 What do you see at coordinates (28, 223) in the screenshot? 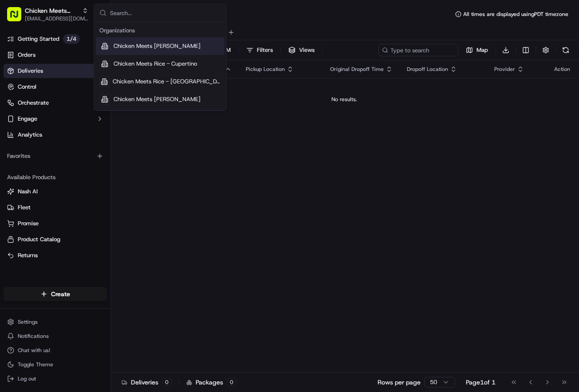
I see `span: Promise` at bounding box center [28, 223].